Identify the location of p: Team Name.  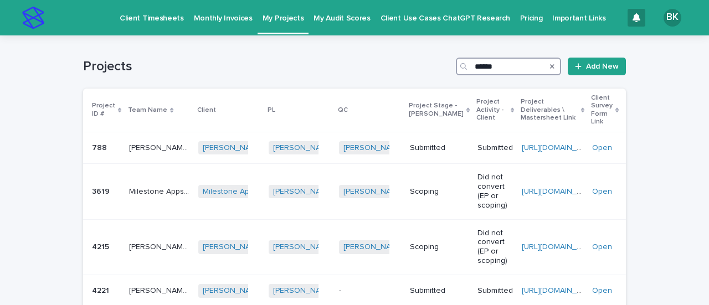
(147, 110).